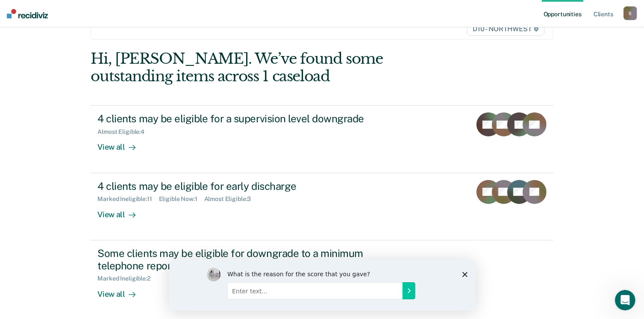 The image size is (644, 319). I want to click on input: Enter text..., so click(145, 32).